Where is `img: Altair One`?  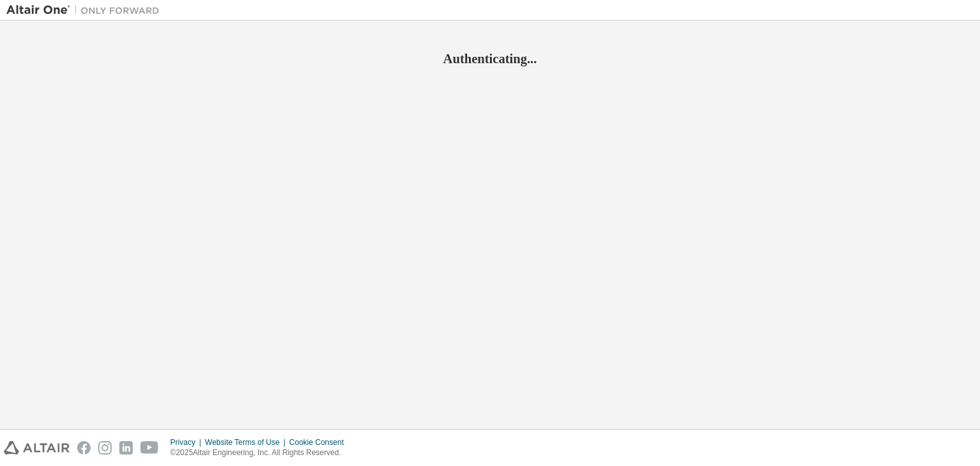
img: Altair One is located at coordinates (86, 10).